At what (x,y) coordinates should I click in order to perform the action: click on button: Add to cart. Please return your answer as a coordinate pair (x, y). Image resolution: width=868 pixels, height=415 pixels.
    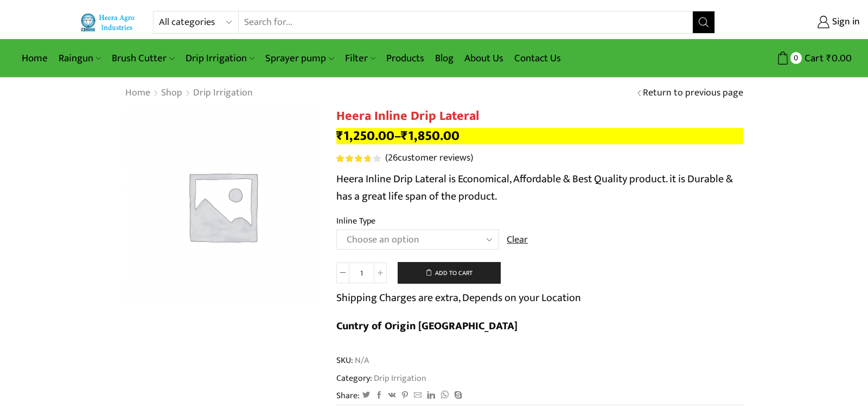
    Looking at the image, I should click on (449, 273).